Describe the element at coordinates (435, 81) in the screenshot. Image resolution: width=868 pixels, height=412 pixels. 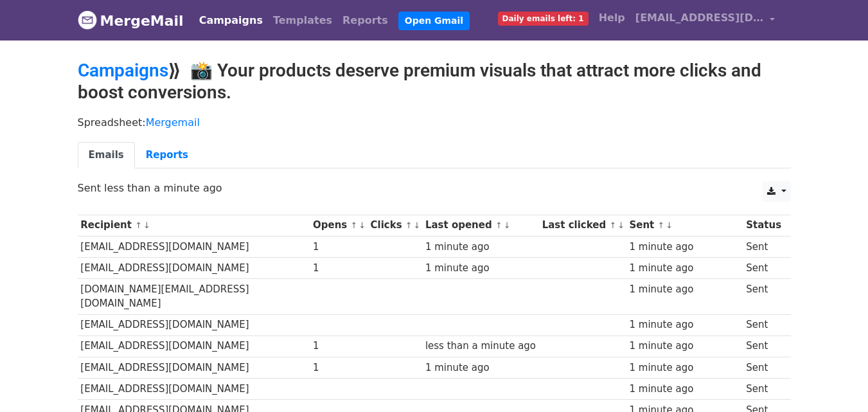
I see `h2: ⟫ 📸 Your products deserve premium visuals that attract more clicks and boost conversions.` at that location.